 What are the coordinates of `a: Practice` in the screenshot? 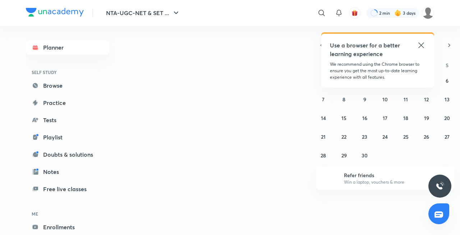 It's located at (68, 103).